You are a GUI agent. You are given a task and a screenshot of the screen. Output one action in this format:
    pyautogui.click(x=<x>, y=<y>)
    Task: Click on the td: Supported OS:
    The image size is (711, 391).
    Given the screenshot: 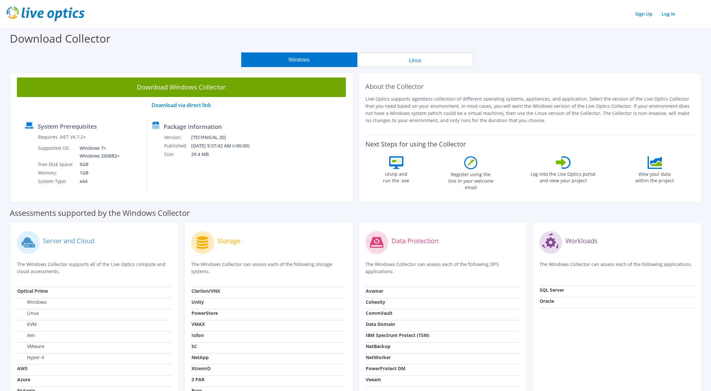 What is the action you would take?
    pyautogui.click(x=56, y=152)
    